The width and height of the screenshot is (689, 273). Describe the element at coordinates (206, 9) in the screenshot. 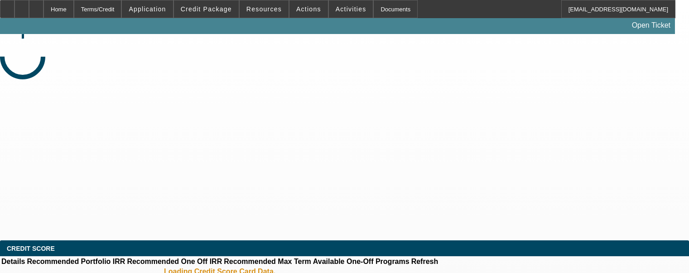

I see `button: Credit Package` at that location.